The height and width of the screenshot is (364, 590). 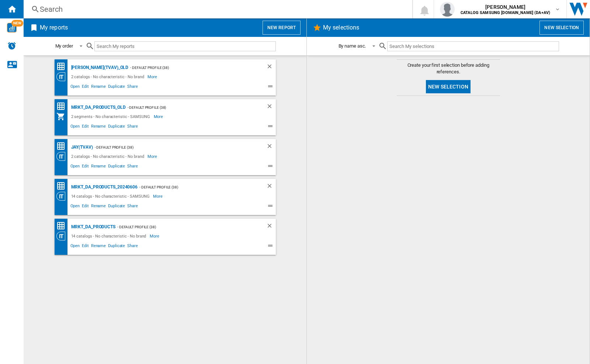 What do you see at coordinates (110, 236) in the screenshot?
I see `div: 14 catalogs - No characteristic - No brand` at bounding box center [110, 236].